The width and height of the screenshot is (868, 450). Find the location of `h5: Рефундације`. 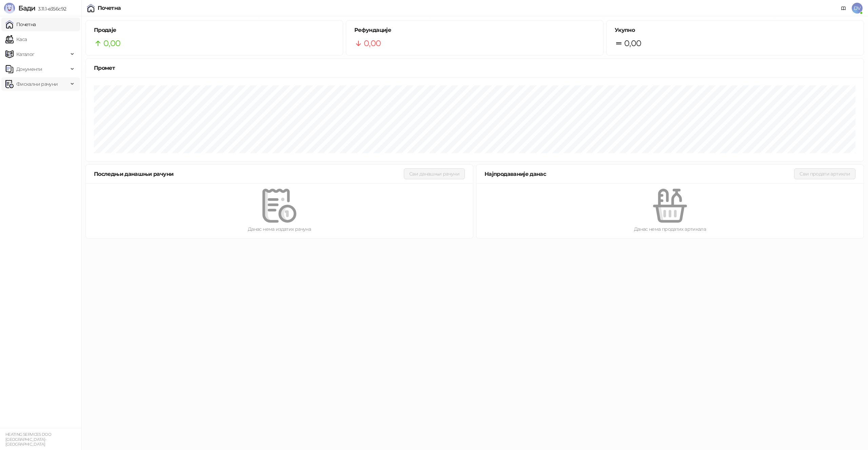

h5: Рефундације is located at coordinates (475, 30).